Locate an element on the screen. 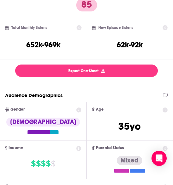 This screenshot has width=173, height=185. span: Gender is located at coordinates (17, 109).